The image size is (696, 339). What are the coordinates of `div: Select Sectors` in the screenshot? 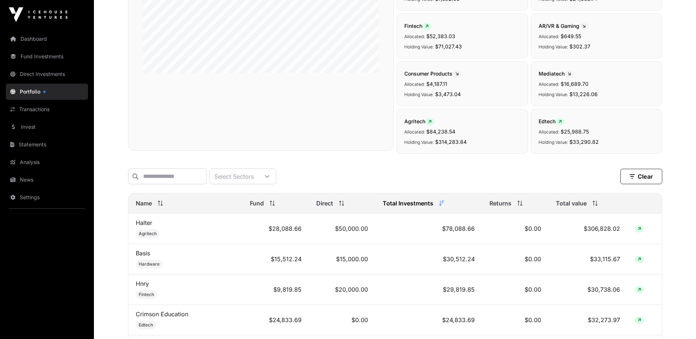 It's located at (234, 176).